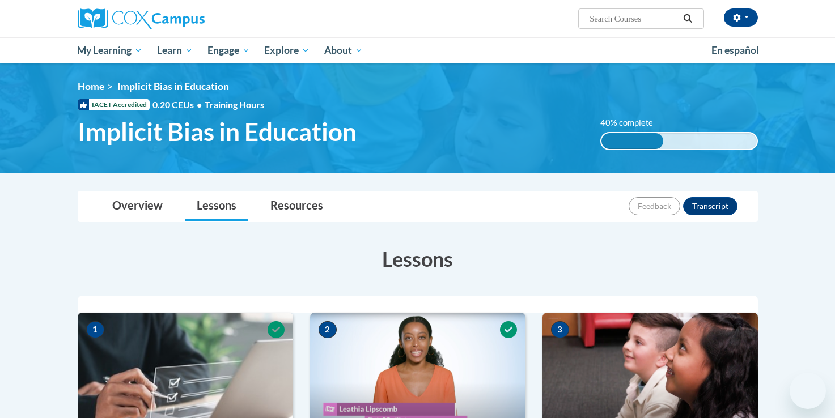 Image resolution: width=835 pixels, height=418 pixels. Describe the element at coordinates (632, 141) in the screenshot. I see `div: 40% complete` at that location.